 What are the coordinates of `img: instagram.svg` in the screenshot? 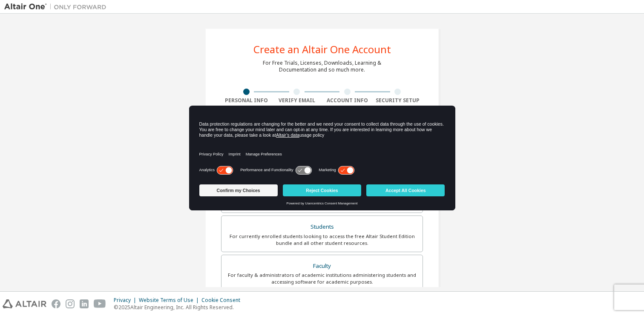 It's located at (70, 304).